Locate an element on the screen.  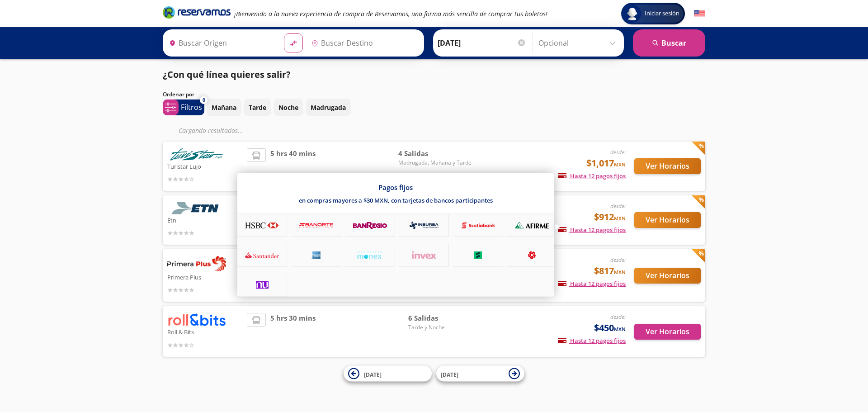
span: 0 is located at coordinates (204, 100).